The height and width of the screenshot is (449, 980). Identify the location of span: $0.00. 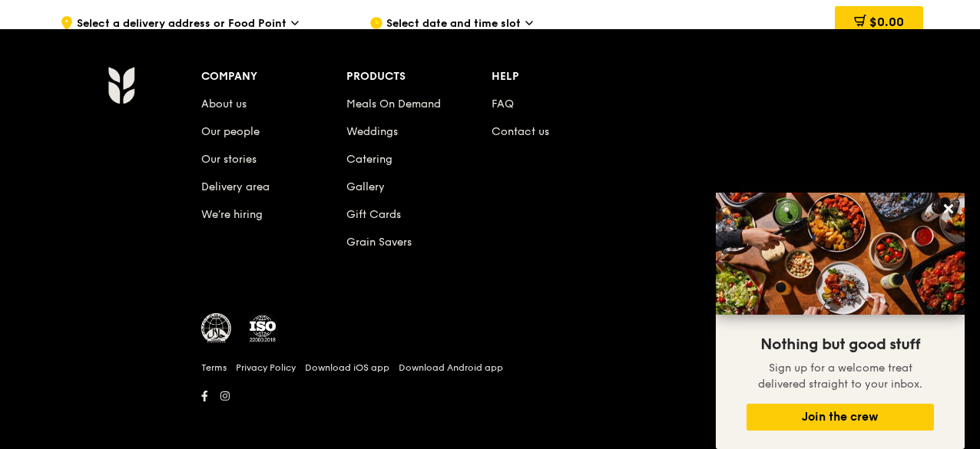
(887, 21).